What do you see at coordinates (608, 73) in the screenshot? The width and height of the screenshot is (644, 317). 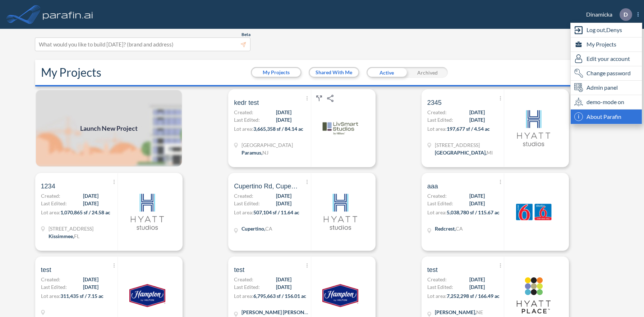 I see `span: Change password` at bounding box center [608, 73].